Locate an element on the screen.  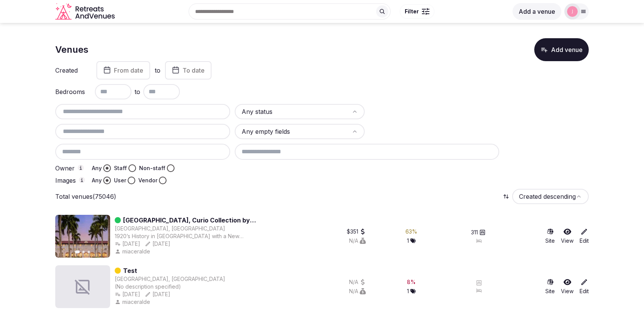
label: to is located at coordinates (157, 70).